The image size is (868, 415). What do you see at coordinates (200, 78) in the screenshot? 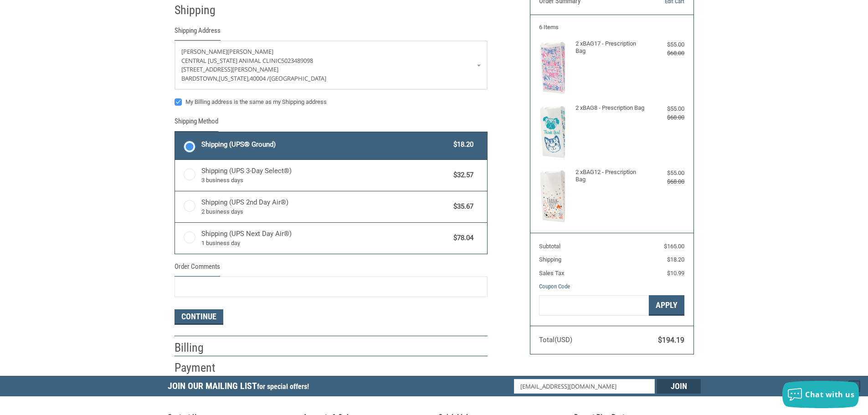
I see `span: BARDSTOWN,` at bounding box center [200, 78].